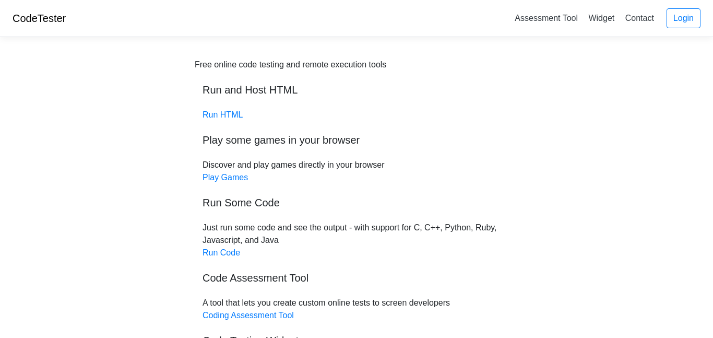  Describe the element at coordinates (290, 65) in the screenshot. I see `div: Free online code testing and remote execution tools` at that location.